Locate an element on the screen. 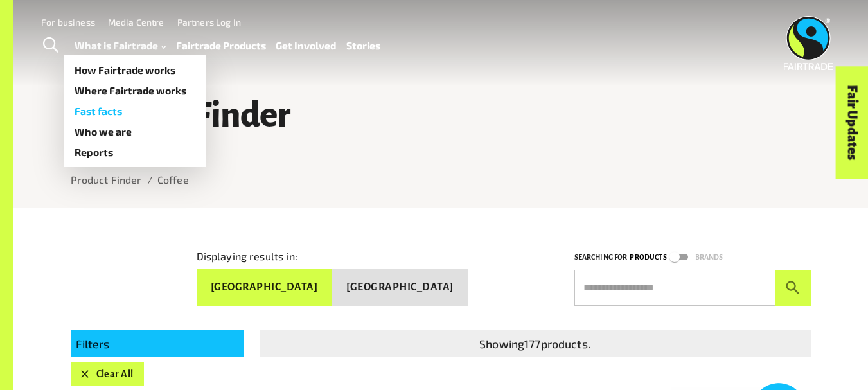 The image size is (868, 390). button: Clear All is located at coordinates (107, 374).